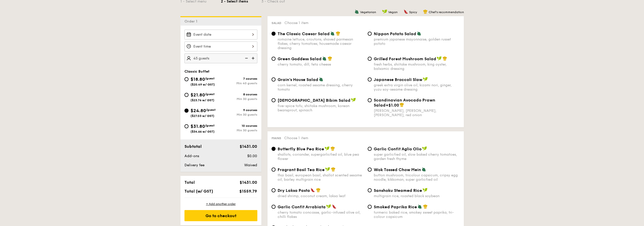 Image resolution: width=644 pixels, height=226 pixels. I want to click on div: thai basil, european basil, shallot scented sesame oil, barley multigrain rice, so click(321, 177).